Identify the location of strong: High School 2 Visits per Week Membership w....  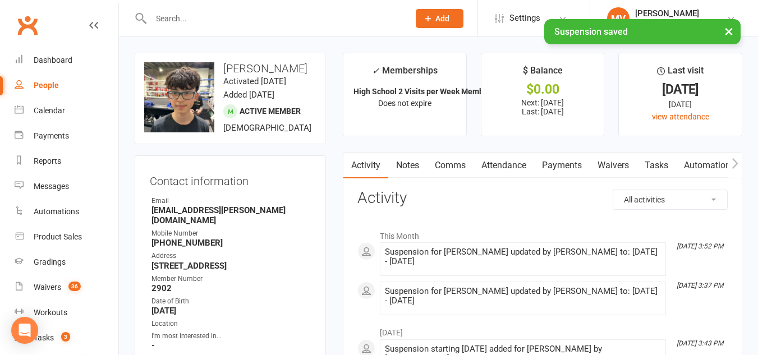
(436, 91).